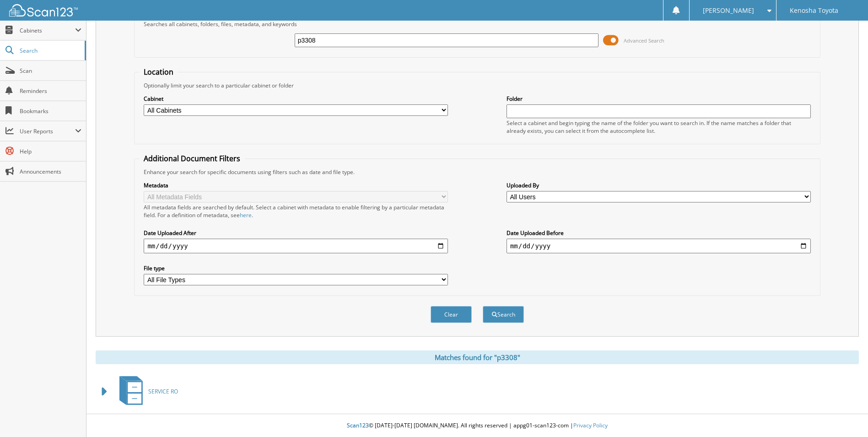  What do you see at coordinates (295, 99) in the screenshot?
I see `label: Cabinet` at bounding box center [295, 99].